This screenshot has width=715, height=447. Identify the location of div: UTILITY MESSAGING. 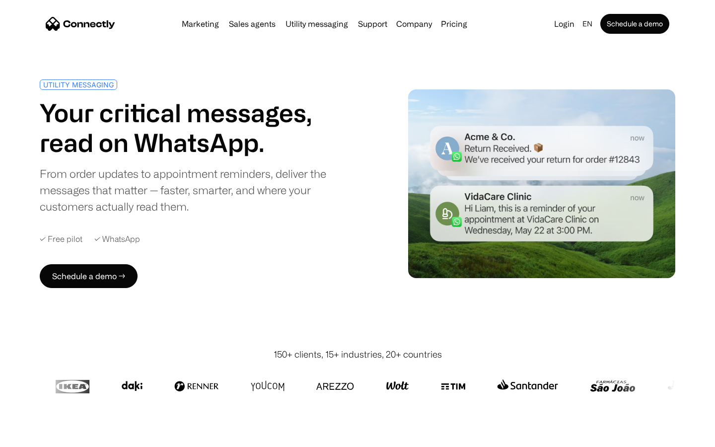
(79, 84).